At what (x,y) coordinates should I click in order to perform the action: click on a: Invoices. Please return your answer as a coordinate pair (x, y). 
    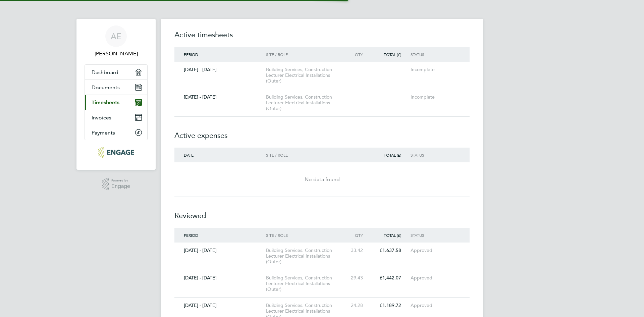
    Looking at the image, I should click on (116, 117).